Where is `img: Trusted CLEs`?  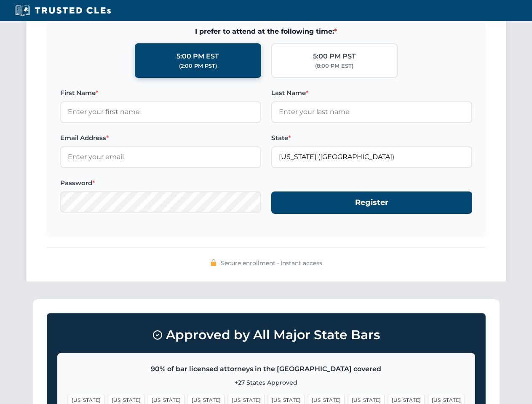
img: Trusted CLEs is located at coordinates (63, 10).